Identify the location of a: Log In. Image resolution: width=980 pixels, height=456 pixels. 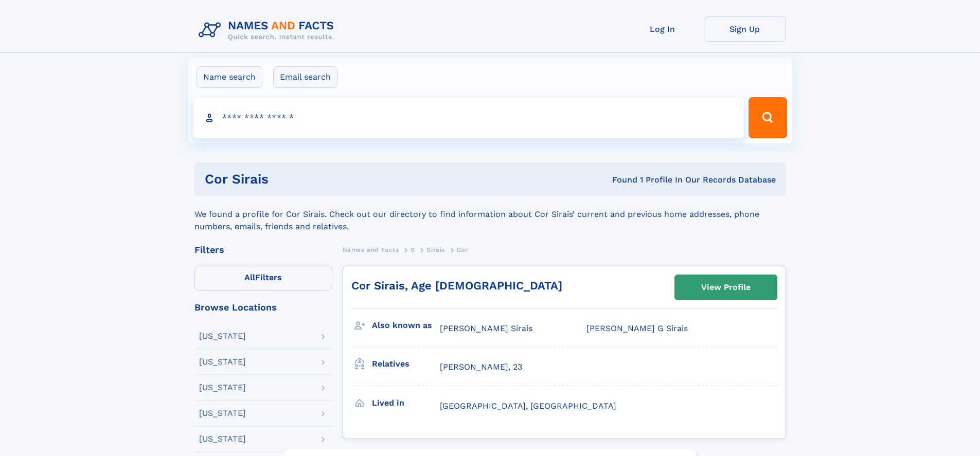
(662, 29).